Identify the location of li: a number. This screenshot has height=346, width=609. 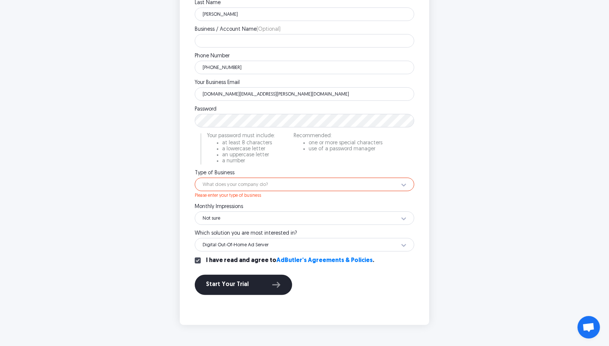
(248, 161).